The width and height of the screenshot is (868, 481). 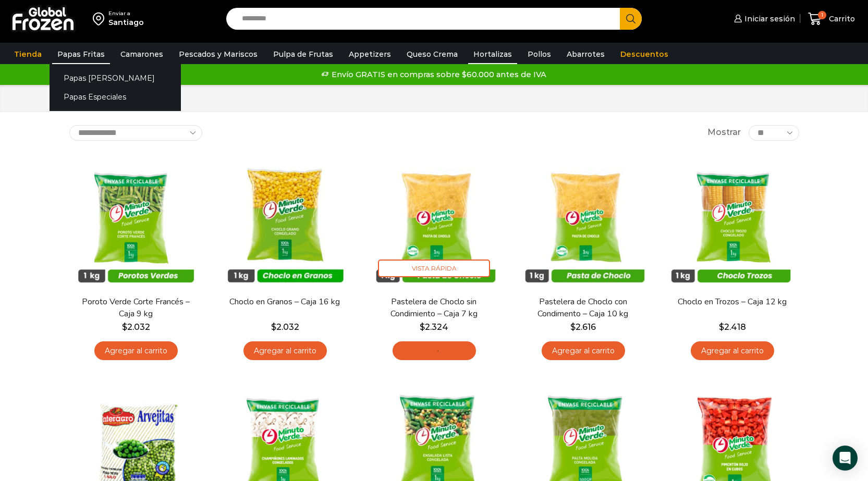 What do you see at coordinates (583, 308) in the screenshot?
I see `a: Pastelera de Choclo con Condimento – Caja 10 kg` at bounding box center [583, 308].